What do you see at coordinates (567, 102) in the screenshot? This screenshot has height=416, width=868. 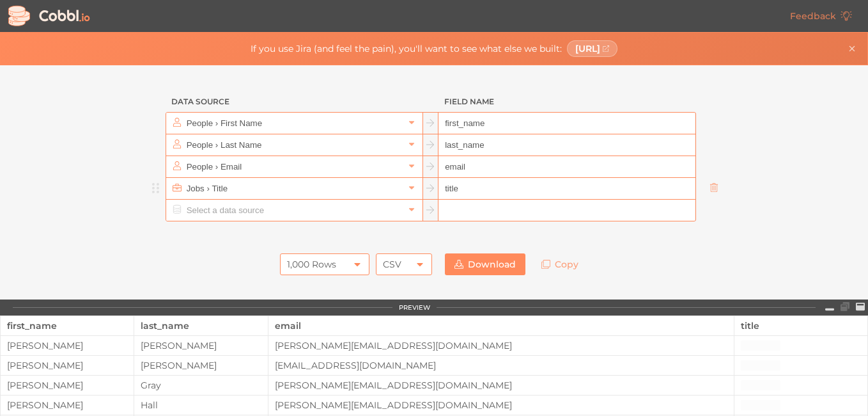 I see `h3: Field Name` at bounding box center [567, 102].